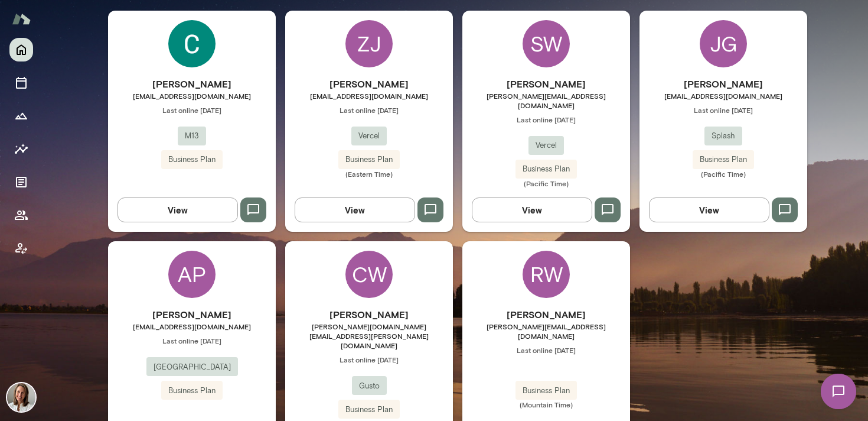 The height and width of the screenshot is (421, 868). Describe the element at coordinates (21, 19) in the screenshot. I see `img: Mento` at that location.